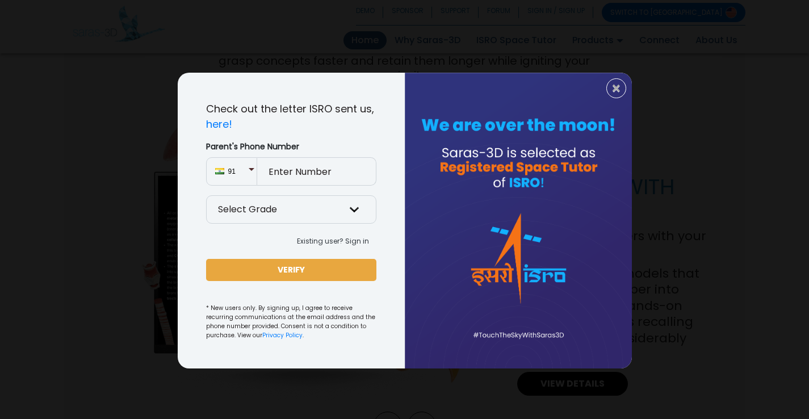 Image resolution: width=809 pixels, height=419 pixels. What do you see at coordinates (282, 335) in the screenshot?
I see `a: Privacy Policy` at bounding box center [282, 335].